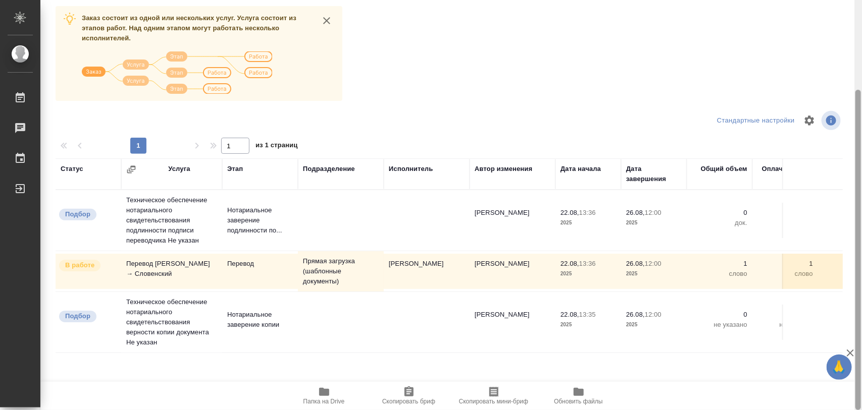  Describe the element at coordinates (411, 169) in the screenshot. I see `div: Исполнитель` at that location.